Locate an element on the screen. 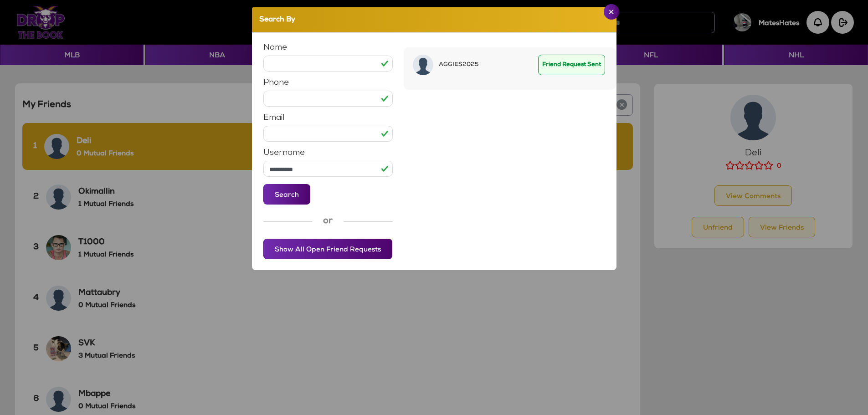 The width and height of the screenshot is (868, 415). button: Search is located at coordinates (286, 194).